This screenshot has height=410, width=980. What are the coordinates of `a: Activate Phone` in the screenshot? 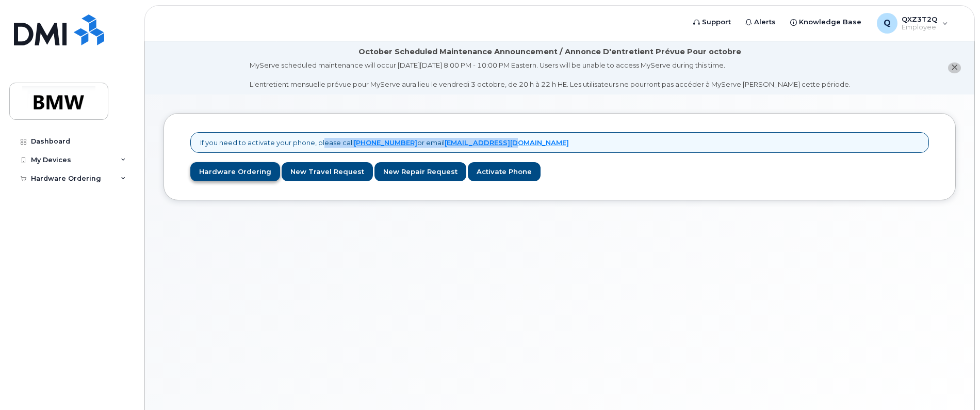 It's located at (503, 172).